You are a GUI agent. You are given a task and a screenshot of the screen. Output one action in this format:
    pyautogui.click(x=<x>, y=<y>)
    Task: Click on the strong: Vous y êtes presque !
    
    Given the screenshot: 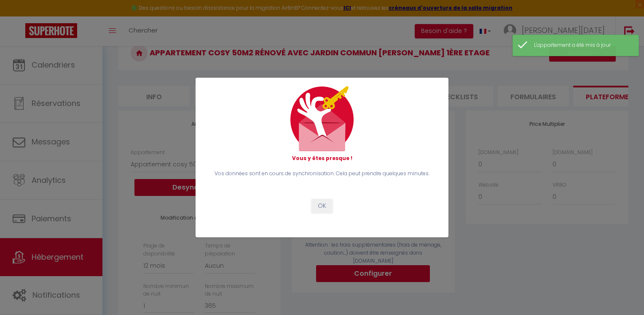 What is the action you would take?
    pyautogui.click(x=322, y=158)
    